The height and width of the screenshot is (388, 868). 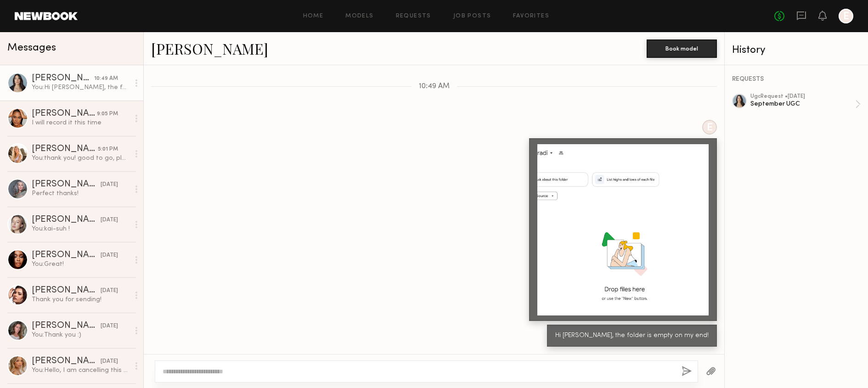 I want to click on div: 5:01 PM, so click(x=108, y=149).